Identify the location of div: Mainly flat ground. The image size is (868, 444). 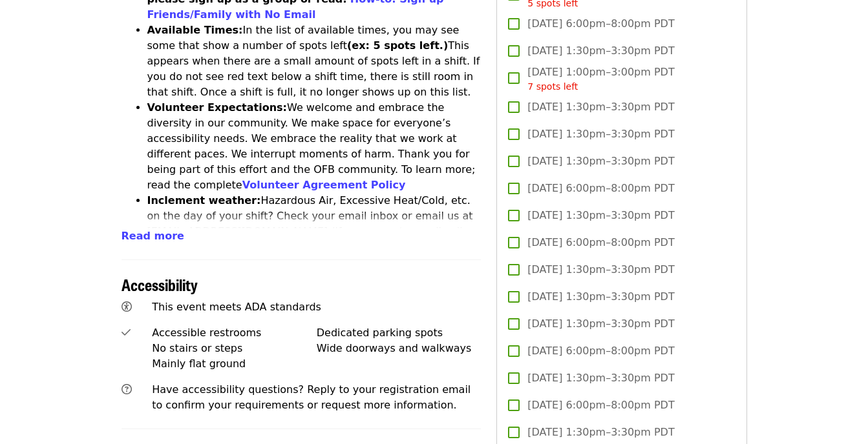
(234, 364).